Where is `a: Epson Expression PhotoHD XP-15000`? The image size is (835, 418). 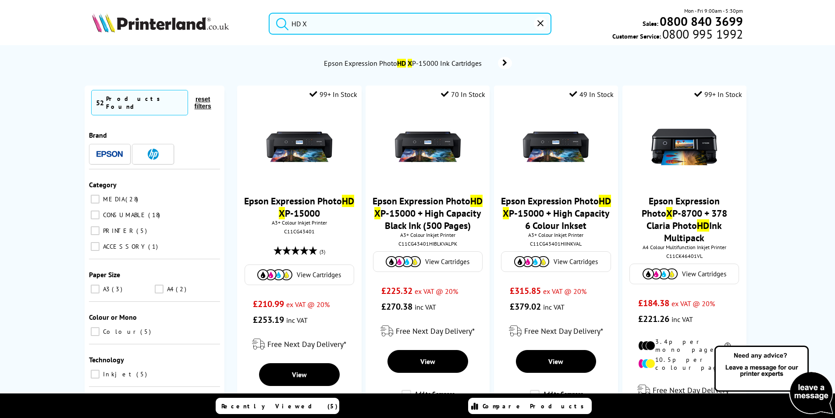 a: Epson Expression PhotoHD XP-15000 is located at coordinates (299, 207).